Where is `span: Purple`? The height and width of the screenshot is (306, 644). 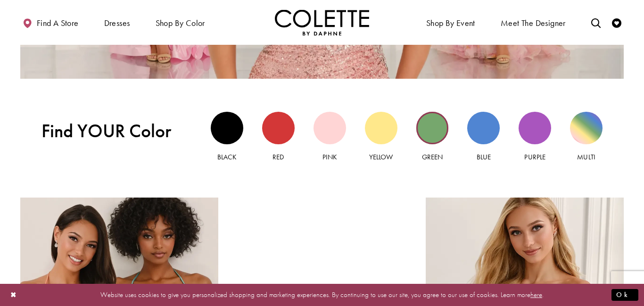
span: Purple is located at coordinates (534, 157).